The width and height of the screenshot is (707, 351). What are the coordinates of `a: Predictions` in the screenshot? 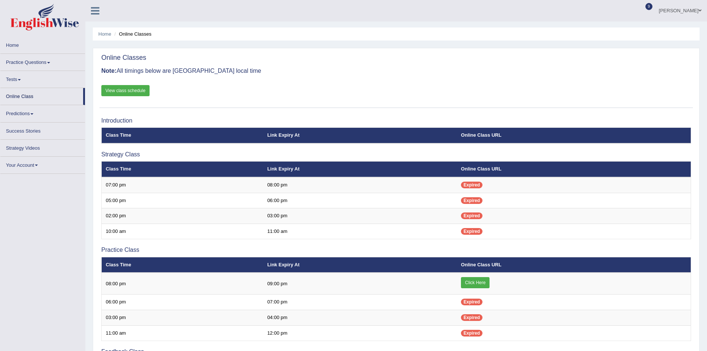 It's located at (43, 112).